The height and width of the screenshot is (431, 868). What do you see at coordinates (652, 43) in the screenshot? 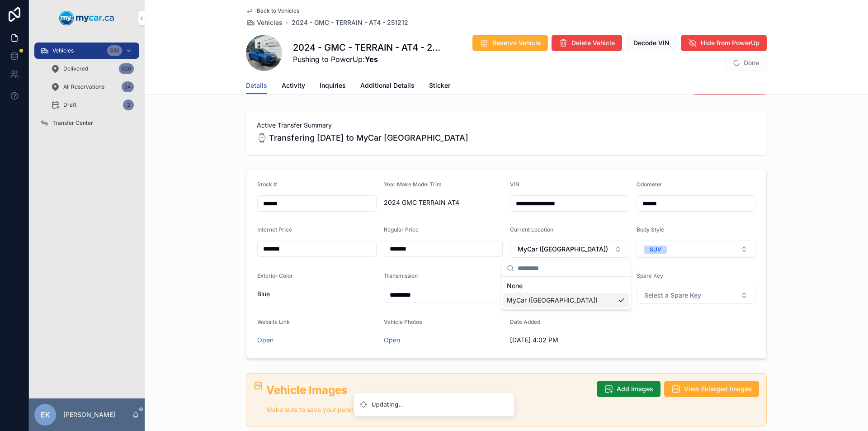
I see `span: Decode VIN` at bounding box center [652, 43].